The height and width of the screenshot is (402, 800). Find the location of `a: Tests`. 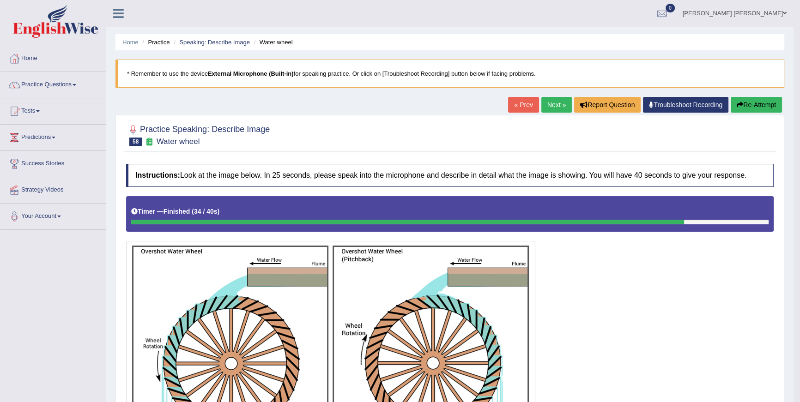

a: Tests is located at coordinates (53, 110).